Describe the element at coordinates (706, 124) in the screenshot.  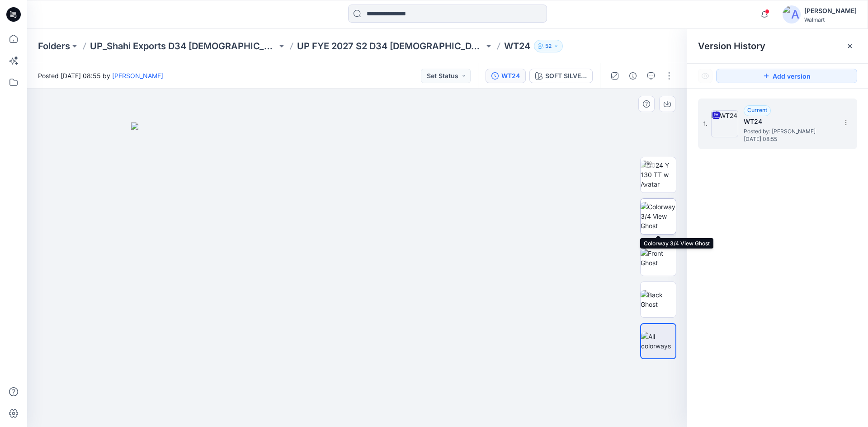
I see `span: 1.` at that location.